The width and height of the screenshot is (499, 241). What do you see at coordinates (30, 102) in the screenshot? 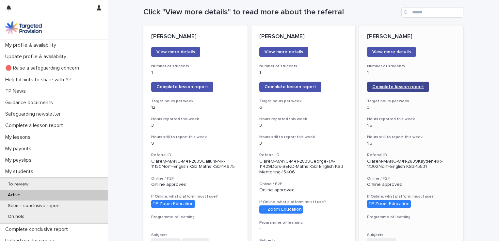
I see `p: Guidance documents` at bounding box center [30, 102].